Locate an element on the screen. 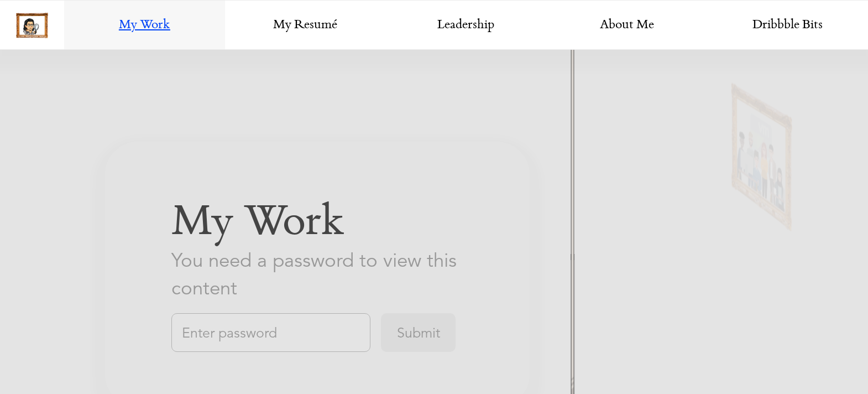  p: You need a password to view this content is located at coordinates (317, 274).